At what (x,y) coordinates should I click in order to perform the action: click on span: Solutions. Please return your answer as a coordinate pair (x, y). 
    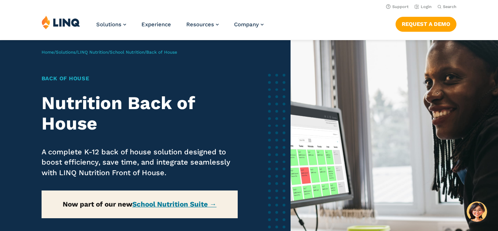
    Looking at the image, I should click on (109, 24).